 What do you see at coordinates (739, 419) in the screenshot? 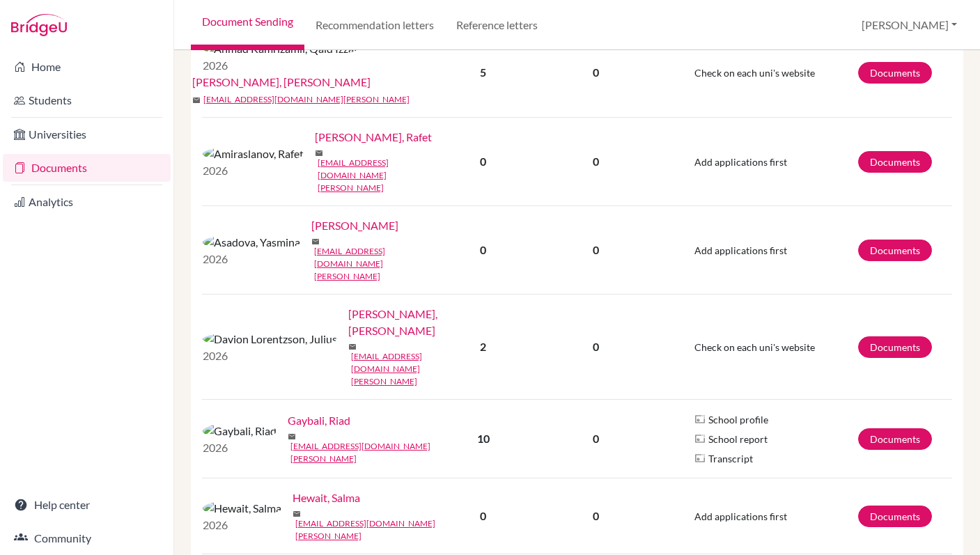
I see `span: School profile` at bounding box center [739, 419].